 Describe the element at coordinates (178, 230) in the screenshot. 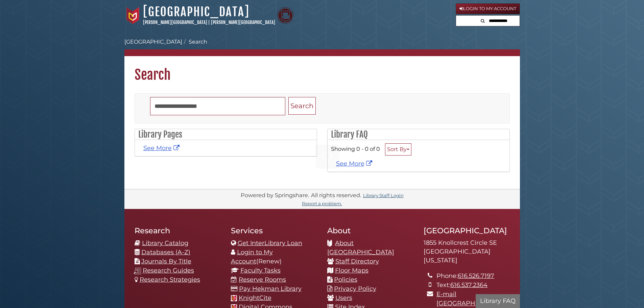

I see `h2: Research` at that location.